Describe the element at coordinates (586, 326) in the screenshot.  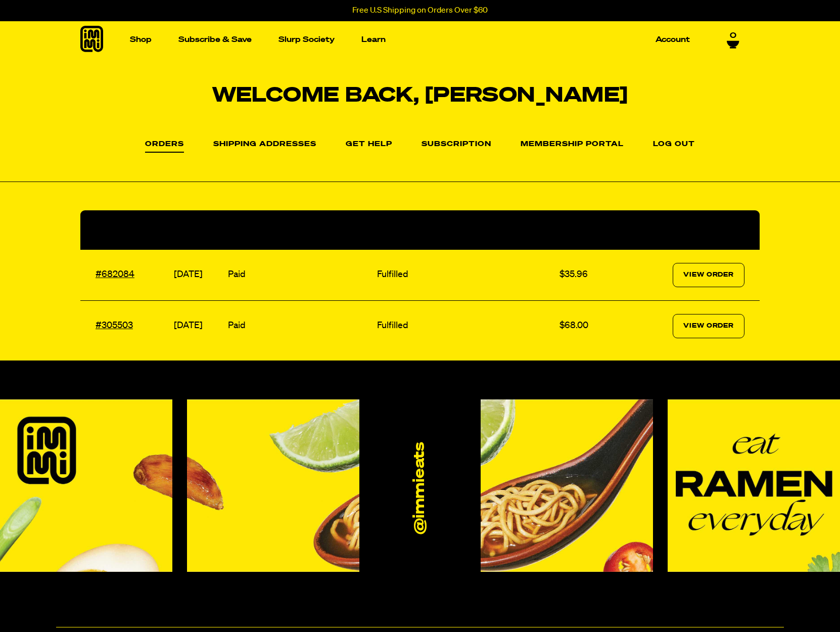
I see `td: $68.00` at that location.